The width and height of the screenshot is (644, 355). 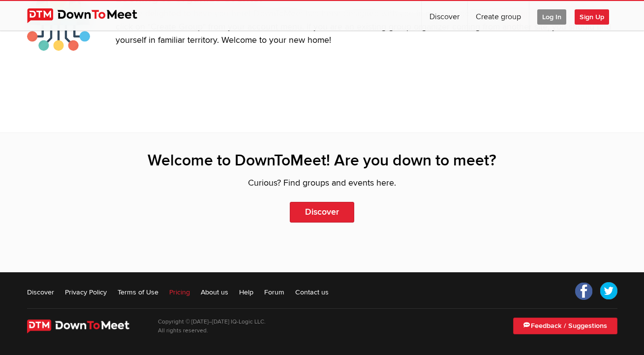 What do you see at coordinates (551, 16) in the screenshot?
I see `a: Log In` at bounding box center [551, 16].